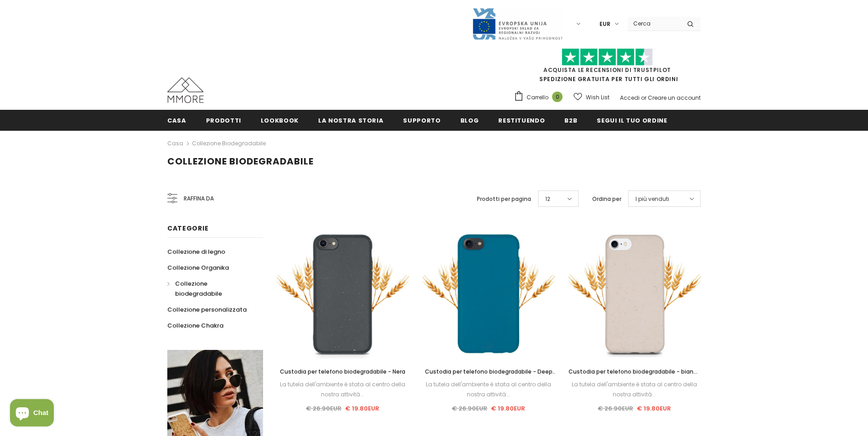 This screenshot has width=868, height=436. I want to click on a: Wish List, so click(591, 97).